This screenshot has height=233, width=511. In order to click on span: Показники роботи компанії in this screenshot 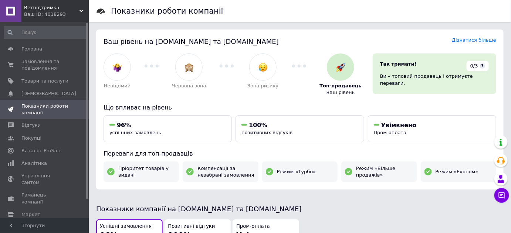, I will do `click(45, 110)`.